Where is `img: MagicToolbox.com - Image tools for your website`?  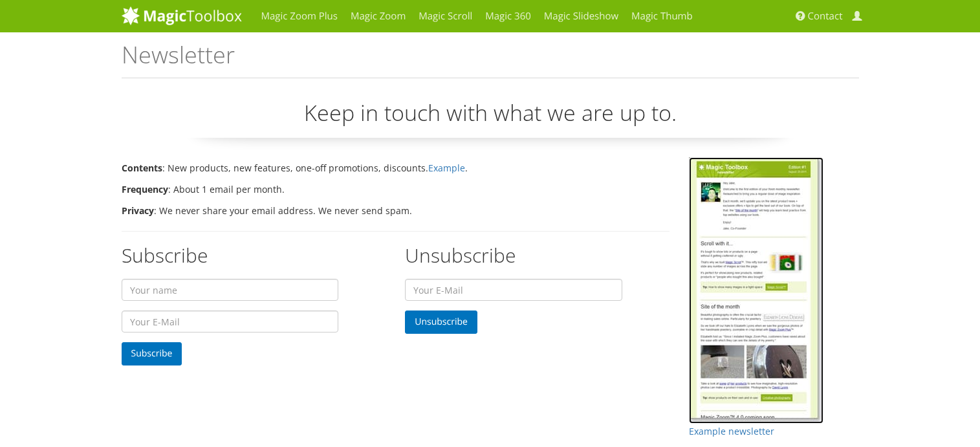
img: MagicToolbox.com - Image tools for your website is located at coordinates (182, 15).